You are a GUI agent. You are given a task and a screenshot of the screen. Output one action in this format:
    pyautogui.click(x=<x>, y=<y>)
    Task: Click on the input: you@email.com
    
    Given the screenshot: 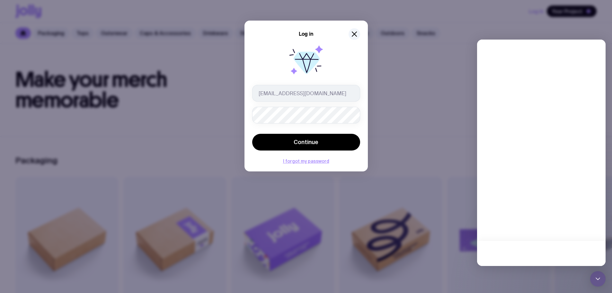 What is the action you would take?
    pyautogui.click(x=306, y=93)
    